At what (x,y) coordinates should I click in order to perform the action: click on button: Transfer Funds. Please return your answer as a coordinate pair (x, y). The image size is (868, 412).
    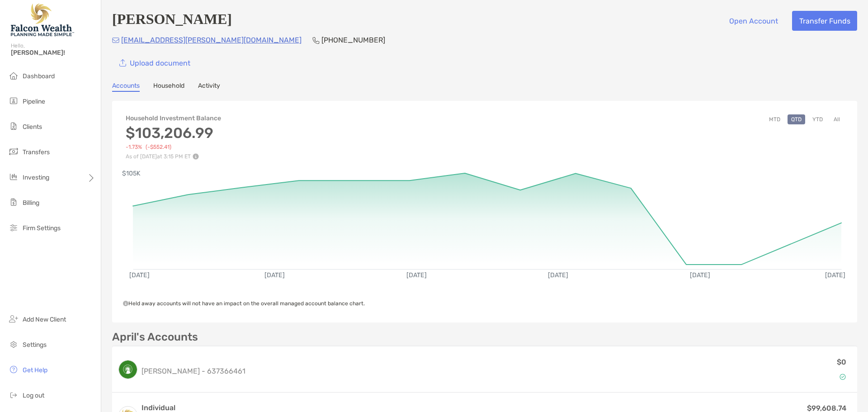
    Looking at the image, I should click on (825, 21).